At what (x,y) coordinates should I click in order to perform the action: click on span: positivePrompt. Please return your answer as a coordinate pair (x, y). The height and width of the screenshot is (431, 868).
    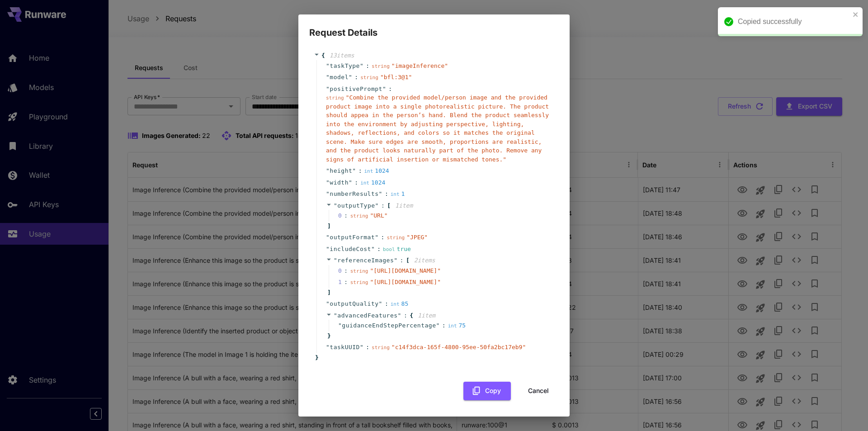
    Looking at the image, I should click on (356, 89).